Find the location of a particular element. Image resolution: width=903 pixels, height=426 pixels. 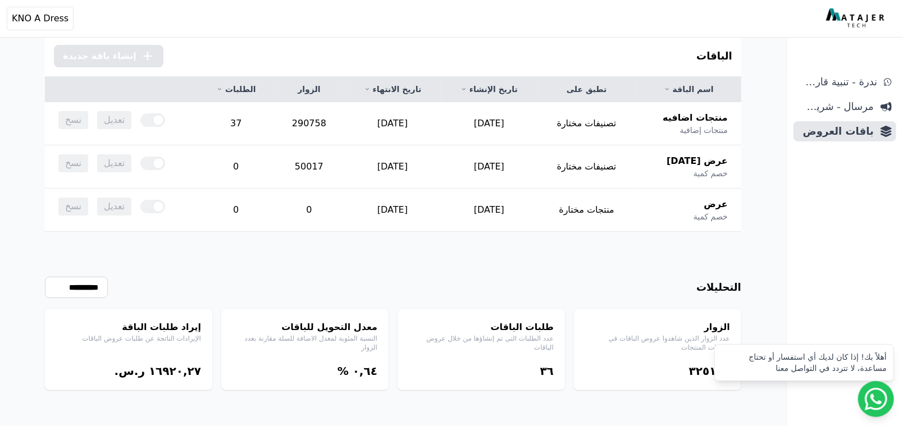

span: باقات العروض is located at coordinates (836, 131).